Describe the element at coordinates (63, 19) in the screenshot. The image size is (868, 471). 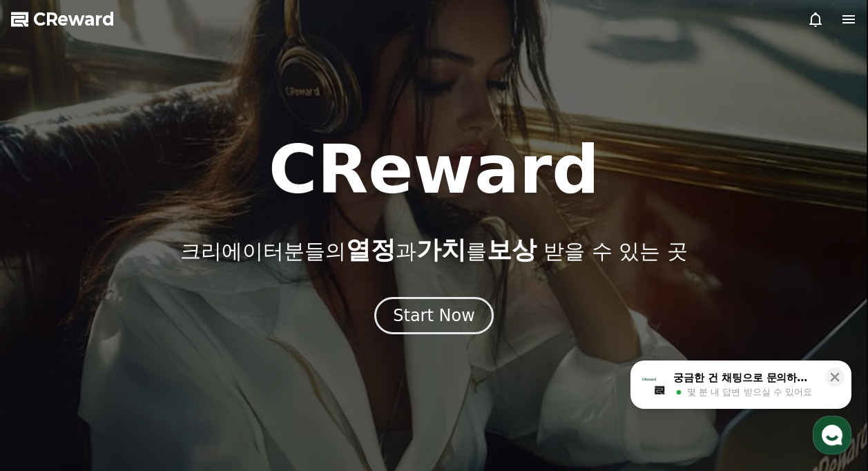
I see `a: CReward` at that location.